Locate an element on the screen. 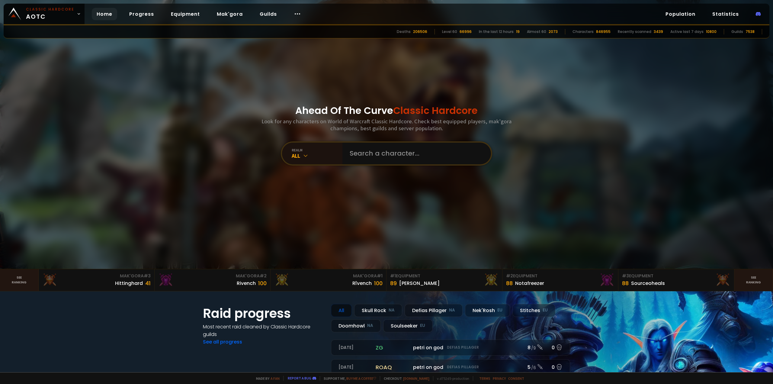 The image size is (773, 384). span: Made by is located at coordinates (266, 378).